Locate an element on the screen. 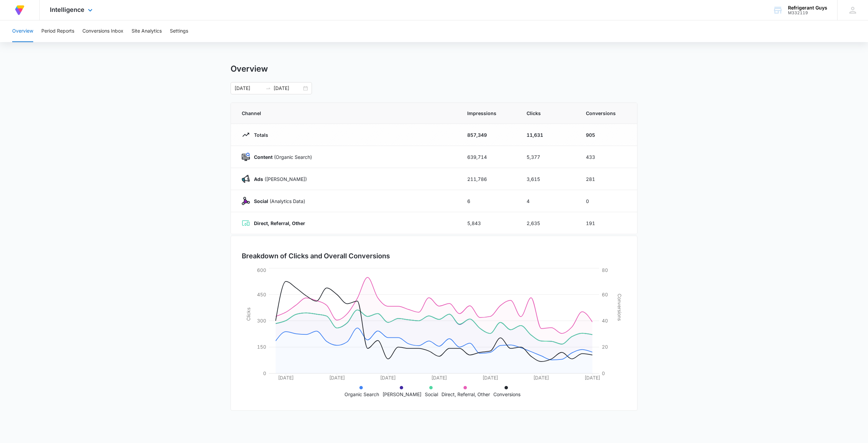 The image size is (868, 443). p: Organic Search is located at coordinates (362, 394).